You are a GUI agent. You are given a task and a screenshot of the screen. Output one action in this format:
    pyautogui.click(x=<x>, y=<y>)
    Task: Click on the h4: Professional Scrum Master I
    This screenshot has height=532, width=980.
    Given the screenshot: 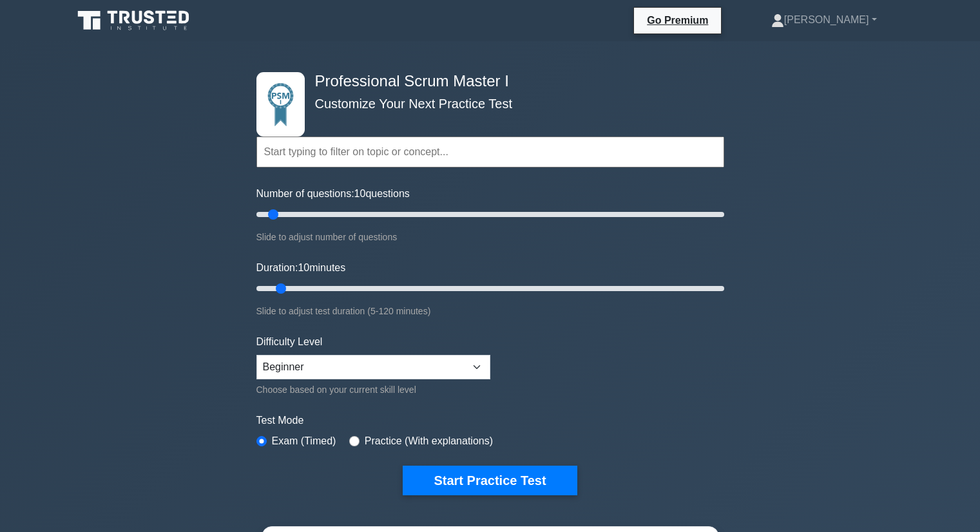 What is the action you would take?
    pyautogui.click(x=485, y=81)
    